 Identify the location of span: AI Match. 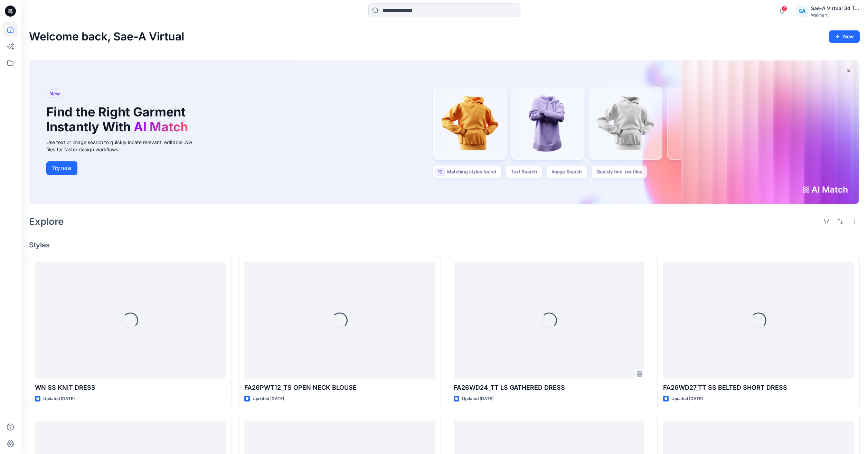
(161, 127).